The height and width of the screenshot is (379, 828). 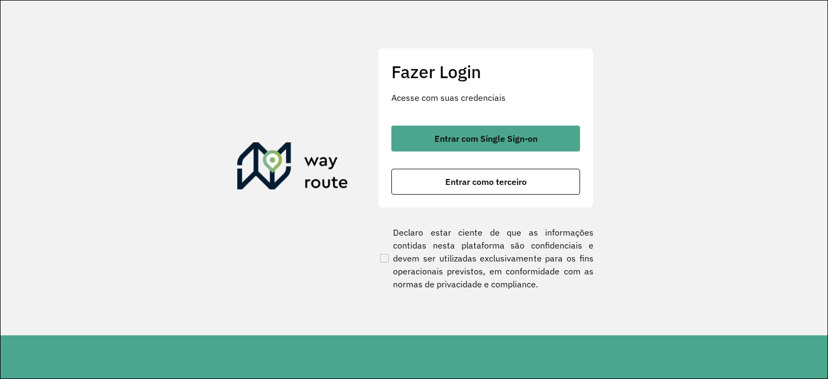 What do you see at coordinates (486, 182) in the screenshot?
I see `span: Entrar como terceiro` at bounding box center [486, 182].